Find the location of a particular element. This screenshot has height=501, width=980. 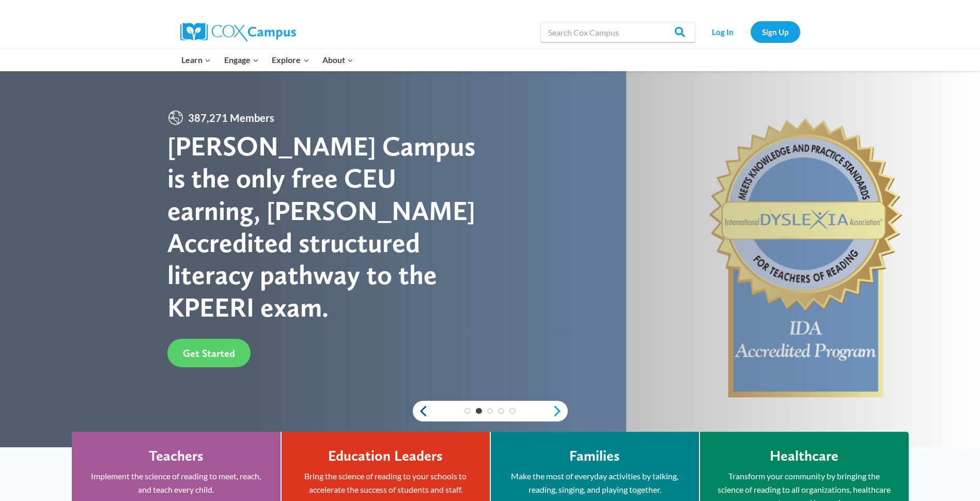

a: 2 is located at coordinates (478, 411).